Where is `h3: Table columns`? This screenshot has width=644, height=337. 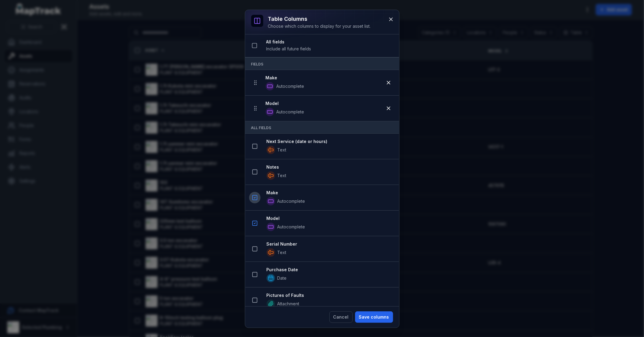
h3: Table columns is located at coordinates (319, 19).